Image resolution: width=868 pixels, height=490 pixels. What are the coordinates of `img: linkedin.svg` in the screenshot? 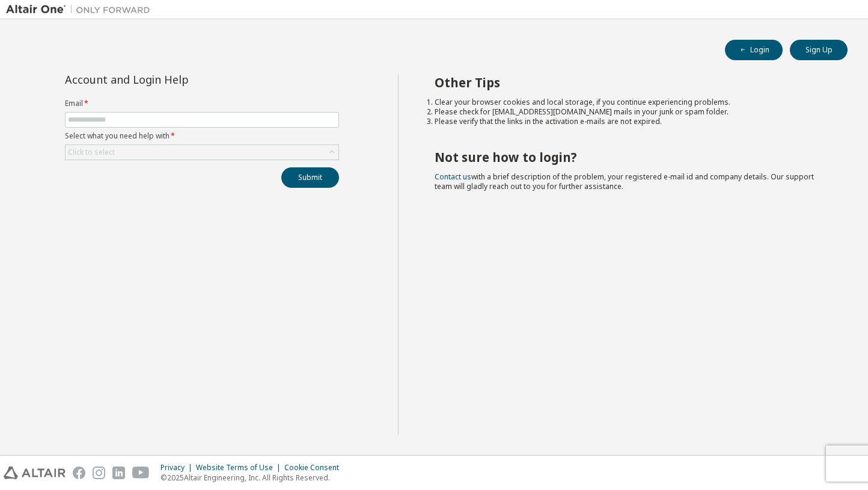 It's located at (118, 472).